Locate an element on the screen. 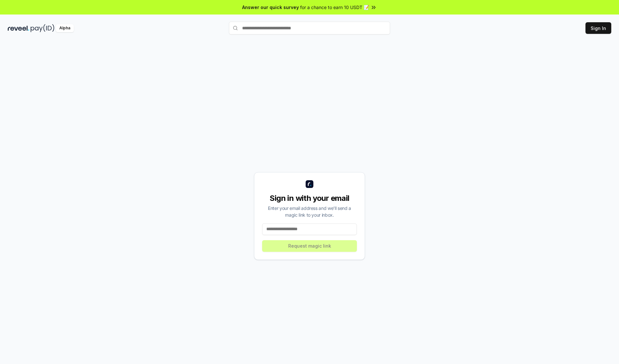 The height and width of the screenshot is (364, 619). span: Answer our quick survey is located at coordinates (270, 7).